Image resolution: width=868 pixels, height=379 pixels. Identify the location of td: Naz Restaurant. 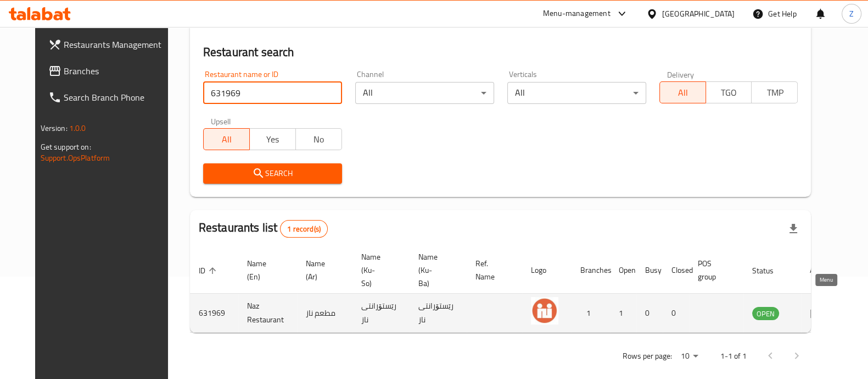
(268, 313).